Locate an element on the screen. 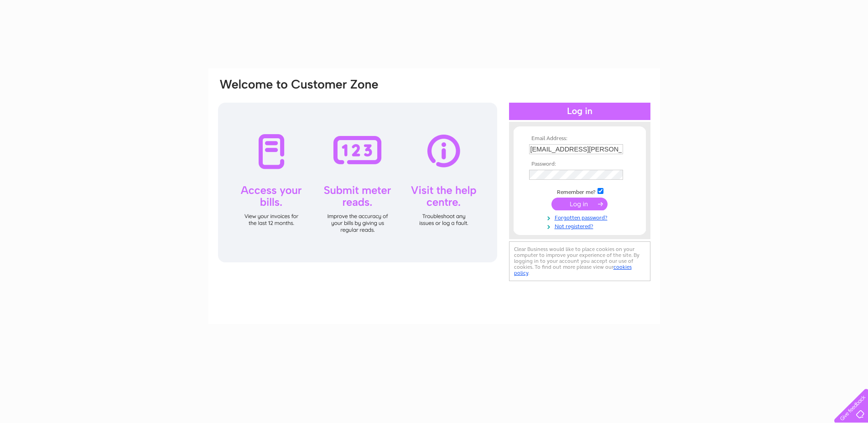 This screenshot has width=868, height=423. th: Password: is located at coordinates (580, 165).